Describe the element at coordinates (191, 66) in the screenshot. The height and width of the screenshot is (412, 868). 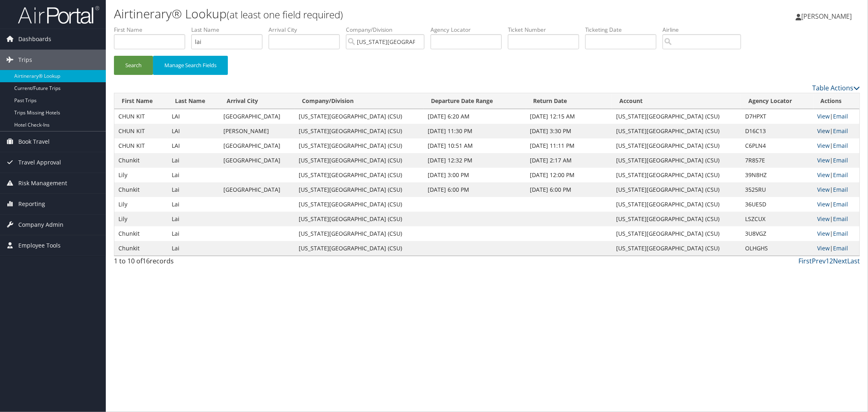
I see `button: Manage Search Fields` at that location.